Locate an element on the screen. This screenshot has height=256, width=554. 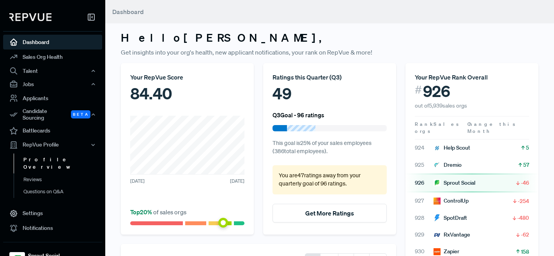
div: Your RepVue Score is located at coordinates (187, 77).